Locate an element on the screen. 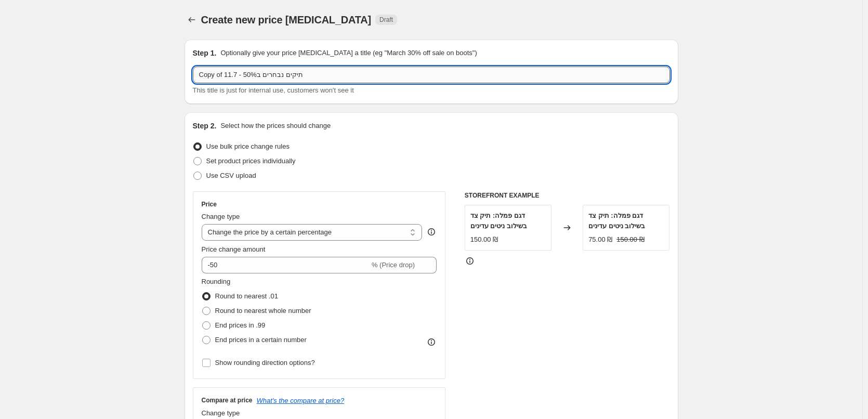 This screenshot has height=419, width=868. input: -15 is located at coordinates (285, 265).